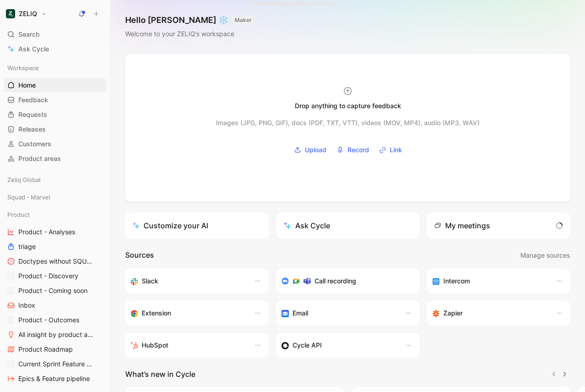  What do you see at coordinates (29, 197) in the screenshot?
I see `span: Squad - Marvel` at bounding box center [29, 197].